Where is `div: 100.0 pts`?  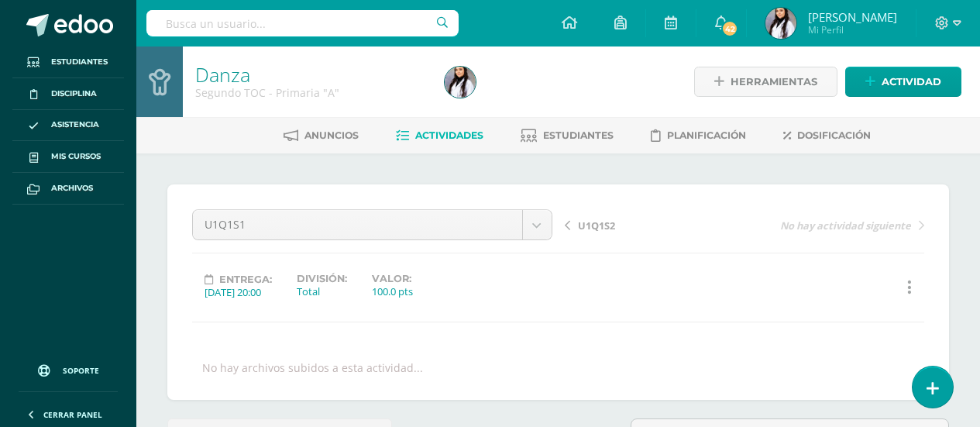 div: 100.0 pts is located at coordinates (392, 291).